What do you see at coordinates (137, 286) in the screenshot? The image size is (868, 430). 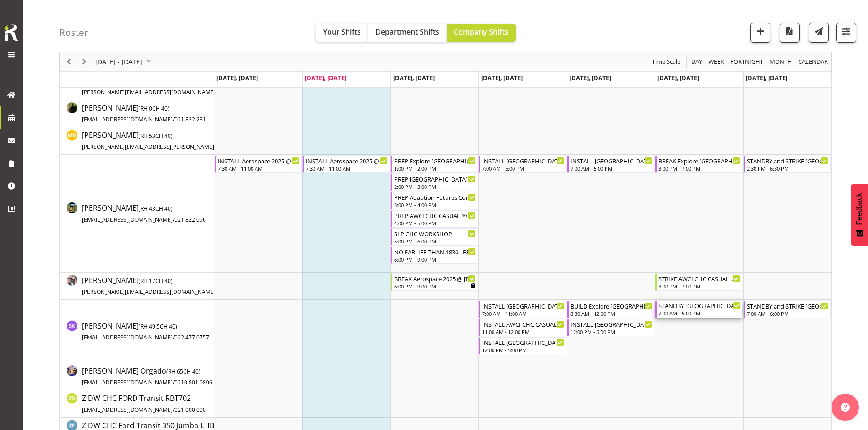 I see `td: Shaun Dalgetty resource` at bounding box center [137, 286].